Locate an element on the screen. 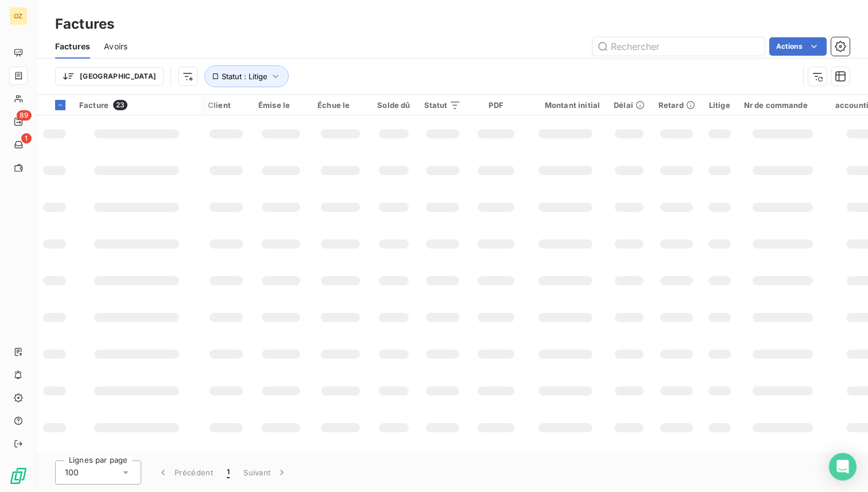 The image size is (868, 492). span: 89 is located at coordinates (24, 116).